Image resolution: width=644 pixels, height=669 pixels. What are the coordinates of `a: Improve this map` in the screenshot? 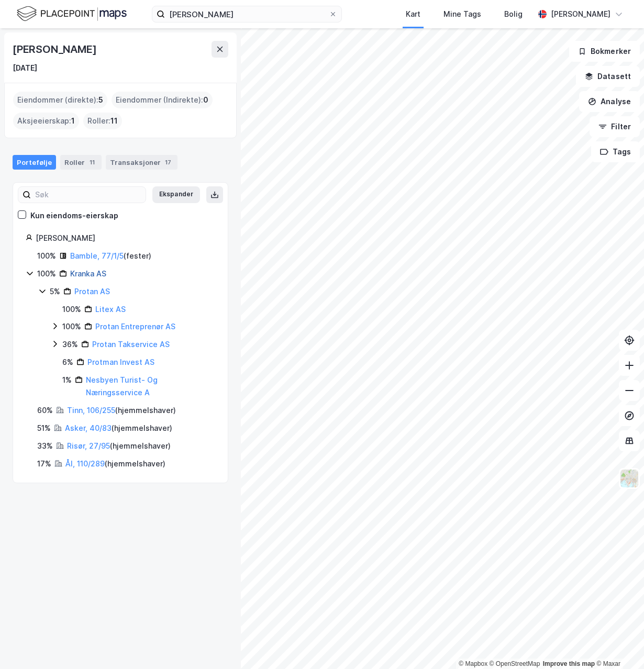 It's located at (569, 664).